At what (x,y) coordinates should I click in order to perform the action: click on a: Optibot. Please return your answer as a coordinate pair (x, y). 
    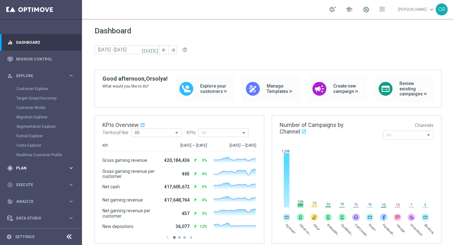
    Looking at the image, I should click on (41, 235).